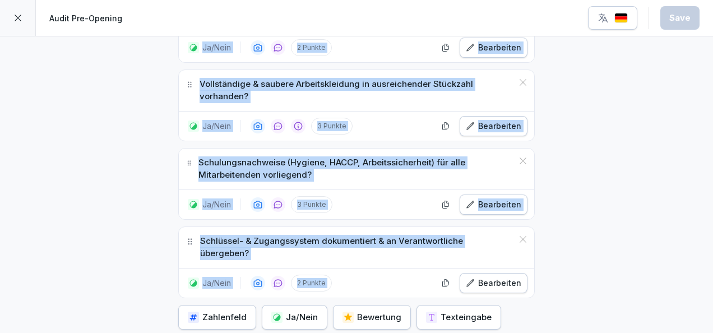 The height and width of the screenshot is (333, 713). Describe the element at coordinates (371, 317) in the screenshot. I see `div: Bewertung` at that location.